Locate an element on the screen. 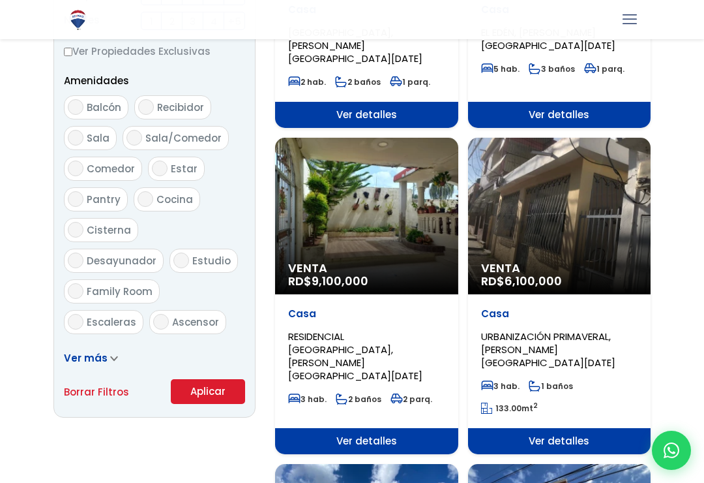 The width and height of the screenshot is (704, 483). input: Recibidor is located at coordinates (146, 107).